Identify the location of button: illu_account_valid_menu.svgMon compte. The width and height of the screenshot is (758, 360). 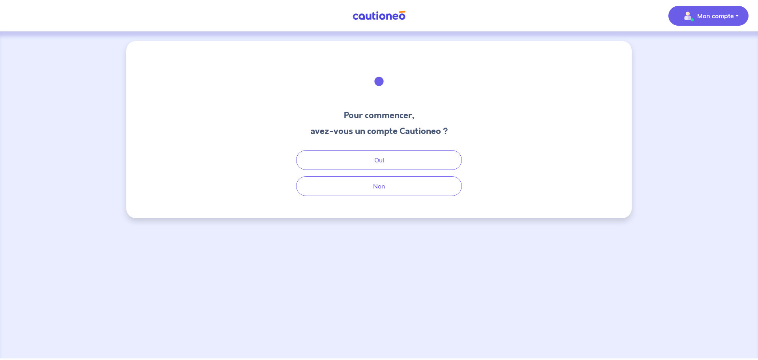
(708, 16).